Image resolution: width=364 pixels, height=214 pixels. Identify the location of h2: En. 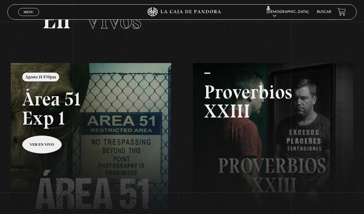
(182, 20).